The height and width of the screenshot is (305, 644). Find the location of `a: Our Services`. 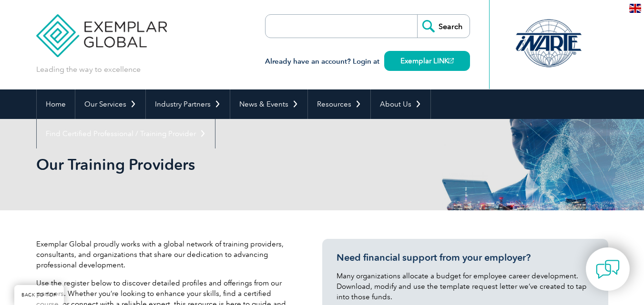

a: Our Services is located at coordinates (110, 104).